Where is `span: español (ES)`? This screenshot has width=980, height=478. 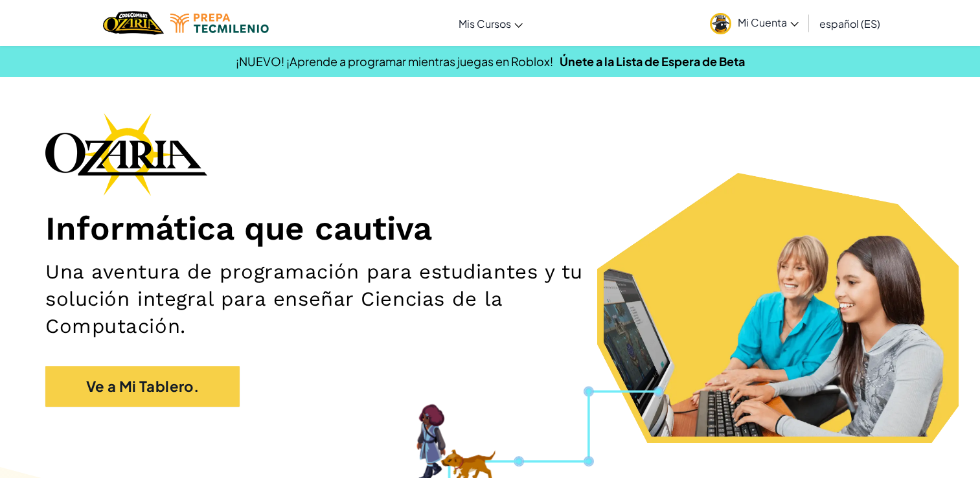
span: español (ES) is located at coordinates (850, 24).